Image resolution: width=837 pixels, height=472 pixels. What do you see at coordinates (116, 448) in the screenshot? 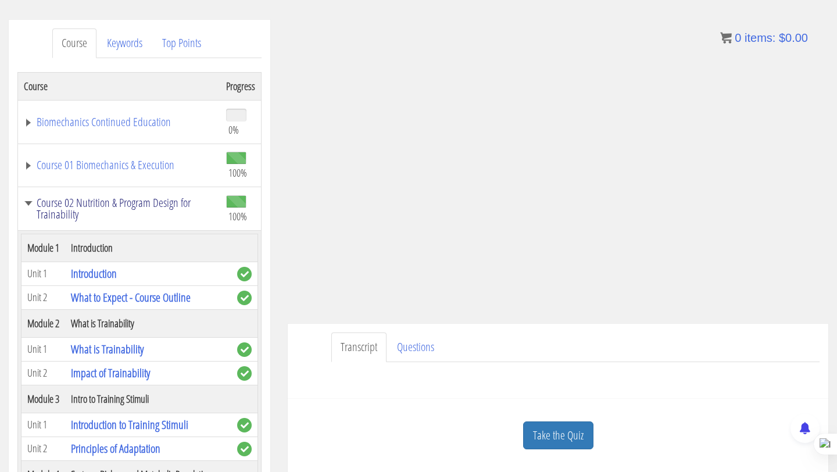
I see `a: Principles of Adaptation` at bounding box center [116, 448].